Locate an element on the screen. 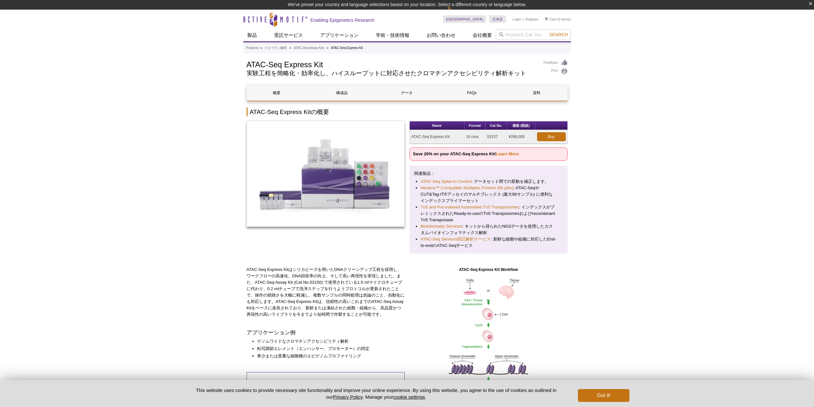  a: Learn More is located at coordinates (507, 154).